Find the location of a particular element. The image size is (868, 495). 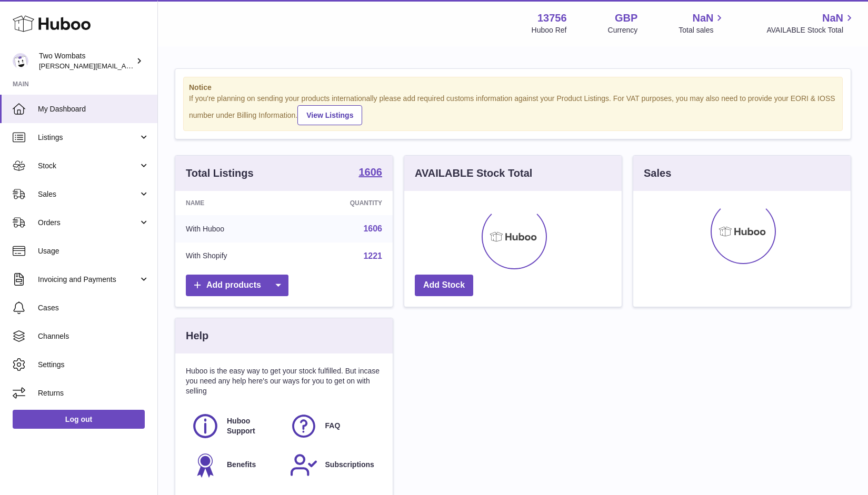

span: Total sales is located at coordinates (701, 30).